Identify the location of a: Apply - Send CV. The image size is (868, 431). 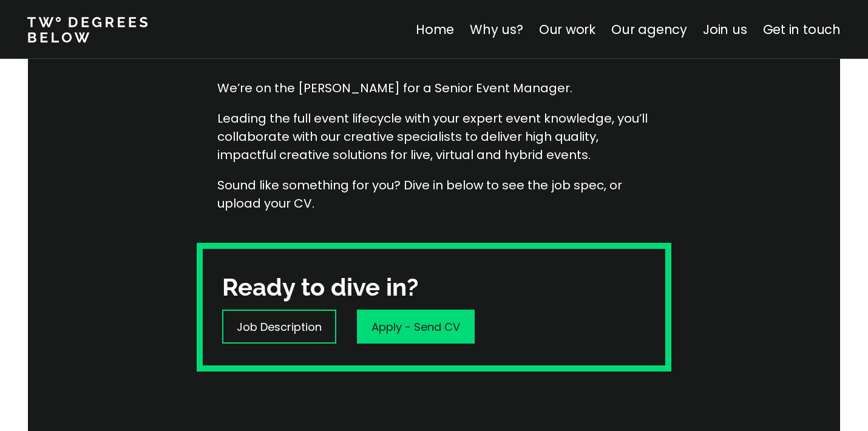
(415, 326).